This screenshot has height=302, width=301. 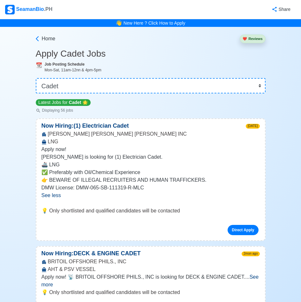 I want to click on p: Latest Jobs for, so click(x=63, y=102).